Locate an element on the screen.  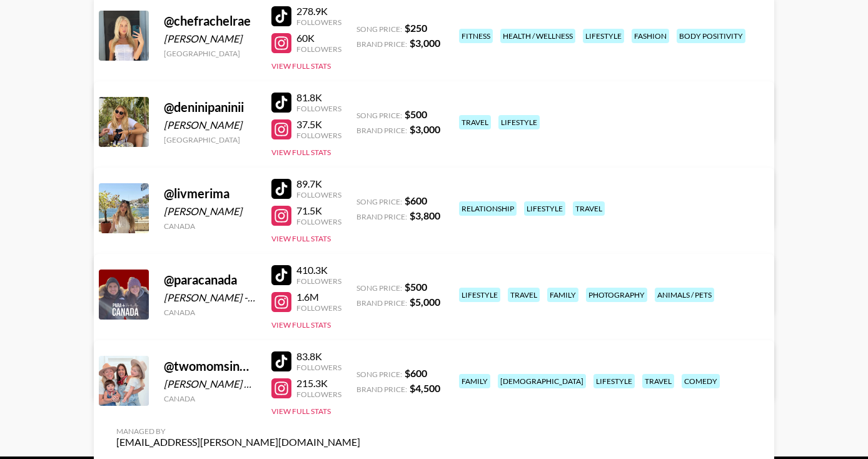
strong: $ 5,000 is located at coordinates (424, 301).